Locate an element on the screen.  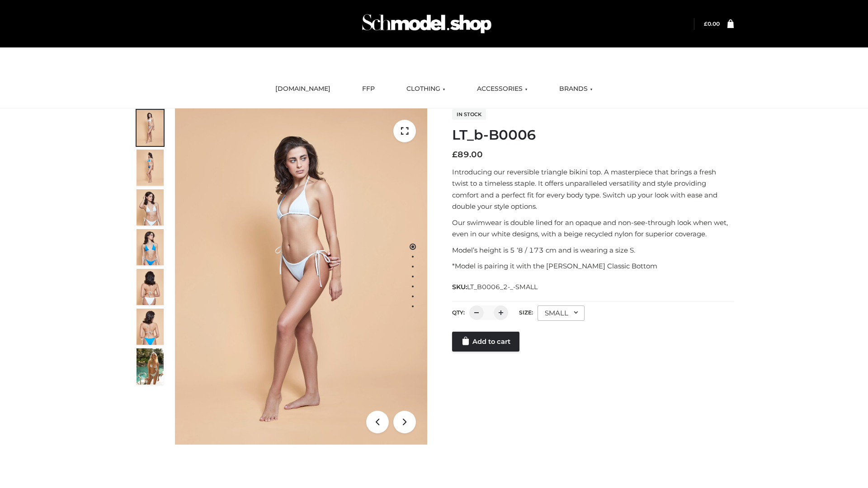
img: ArielClassicBikiniTop_CloudNine_AzureSky_OW114ECO_7-scaled.jpg is located at coordinates (150, 287).